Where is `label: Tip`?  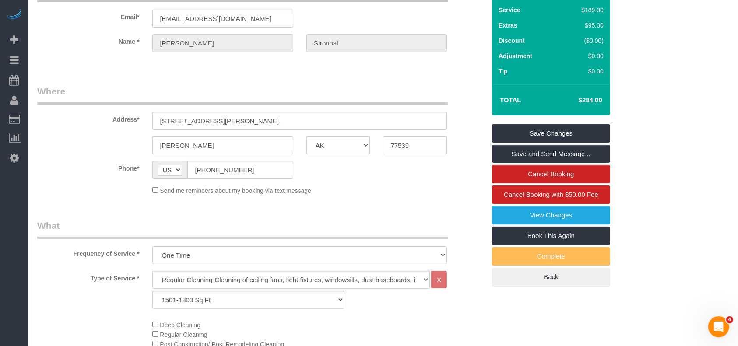
label: Tip is located at coordinates (503, 71).